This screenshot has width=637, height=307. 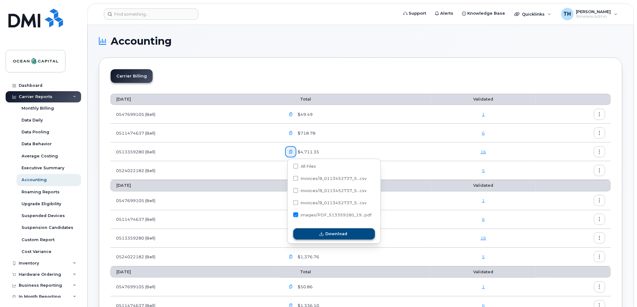 I want to click on span: $50.86, so click(x=304, y=286).